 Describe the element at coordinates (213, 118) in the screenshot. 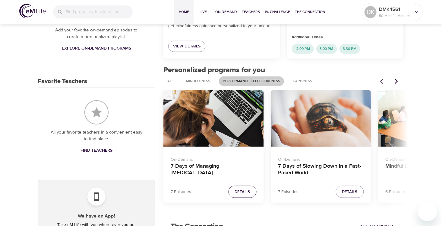

I see `button: 7 Days of Managing Workplace Stress` at that location.